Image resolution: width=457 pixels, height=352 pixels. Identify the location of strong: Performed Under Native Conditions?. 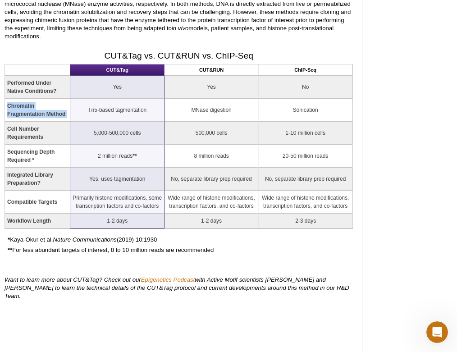
(32, 87).